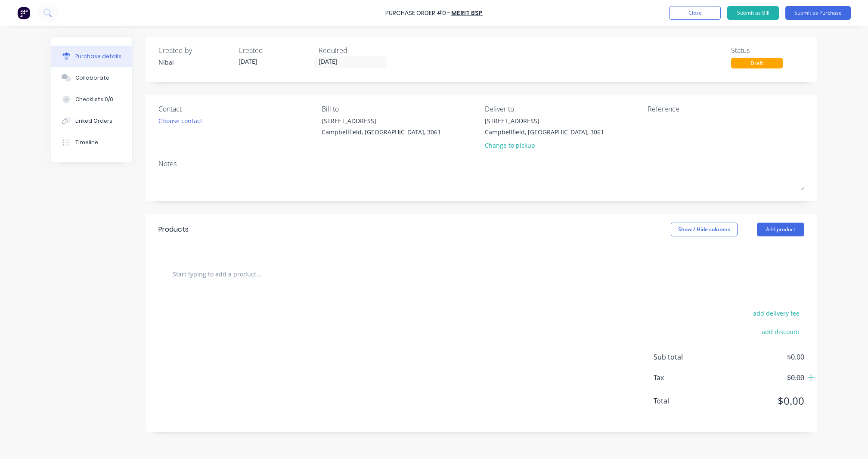  I want to click on div: Required, so click(355, 51).